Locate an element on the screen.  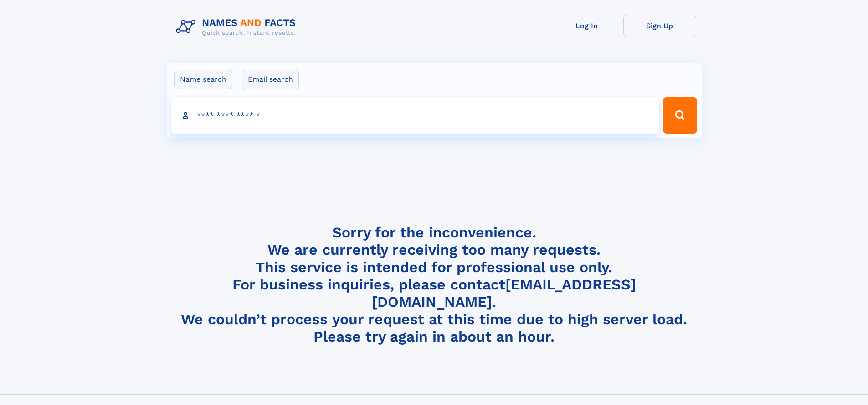
label: Name search is located at coordinates (204, 79).